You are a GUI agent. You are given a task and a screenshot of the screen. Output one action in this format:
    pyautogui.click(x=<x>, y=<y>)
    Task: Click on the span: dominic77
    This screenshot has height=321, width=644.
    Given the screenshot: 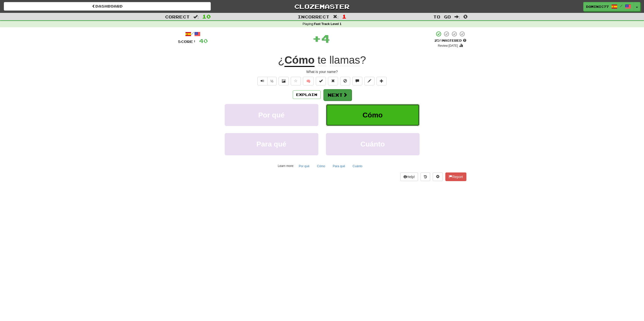 What is the action you would take?
    pyautogui.click(x=597, y=7)
    